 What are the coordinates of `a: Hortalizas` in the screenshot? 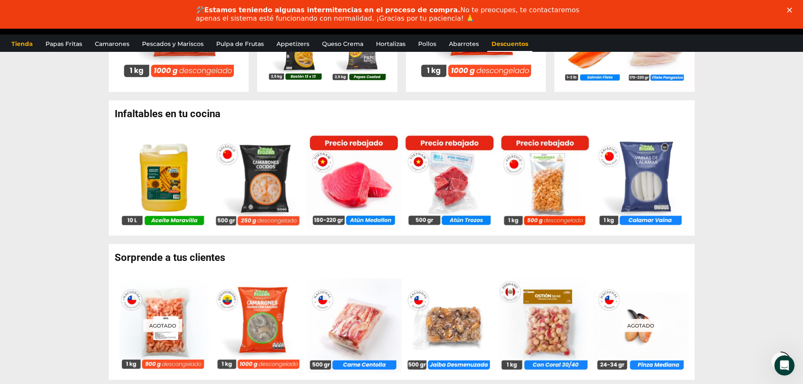 It's located at (391, 44).